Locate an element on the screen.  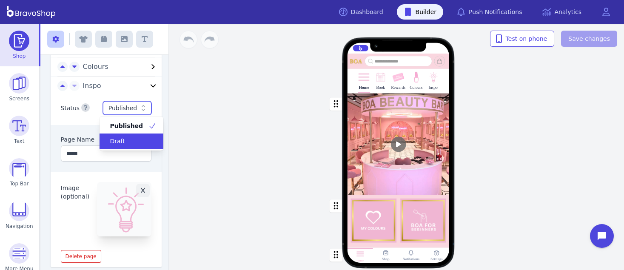
span: Draft is located at coordinates (117, 141).